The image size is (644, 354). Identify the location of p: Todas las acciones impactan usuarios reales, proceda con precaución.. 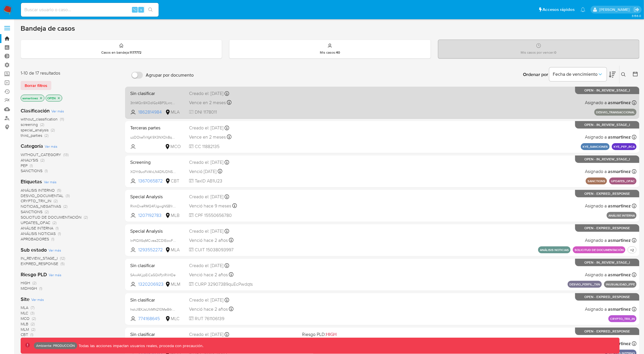
(140, 346).